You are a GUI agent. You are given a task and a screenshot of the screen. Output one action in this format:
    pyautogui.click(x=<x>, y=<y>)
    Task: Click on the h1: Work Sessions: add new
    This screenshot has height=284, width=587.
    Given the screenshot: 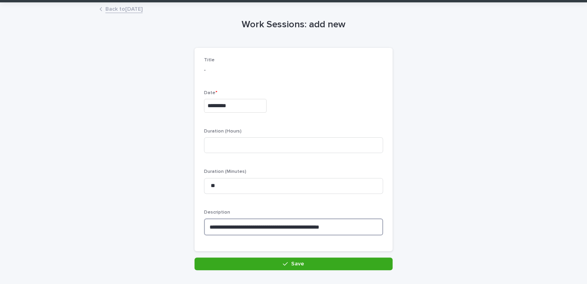 What is the action you would take?
    pyautogui.click(x=293, y=25)
    